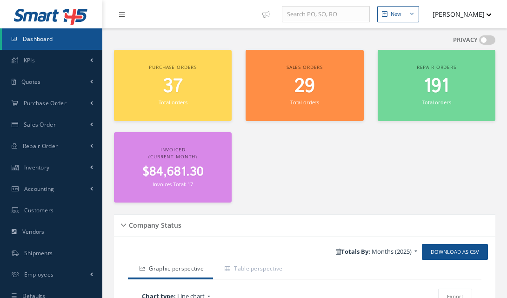 This screenshot has width=507, height=298. I want to click on span: Employees, so click(39, 274).